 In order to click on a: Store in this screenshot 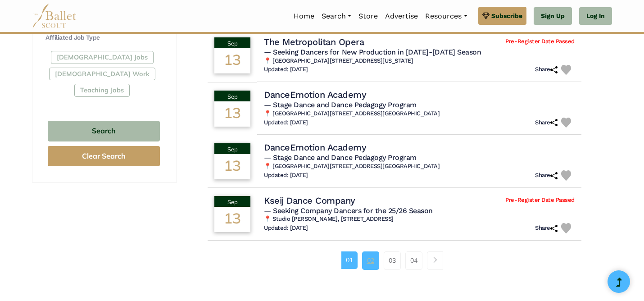, I will do `click(368, 16)`.